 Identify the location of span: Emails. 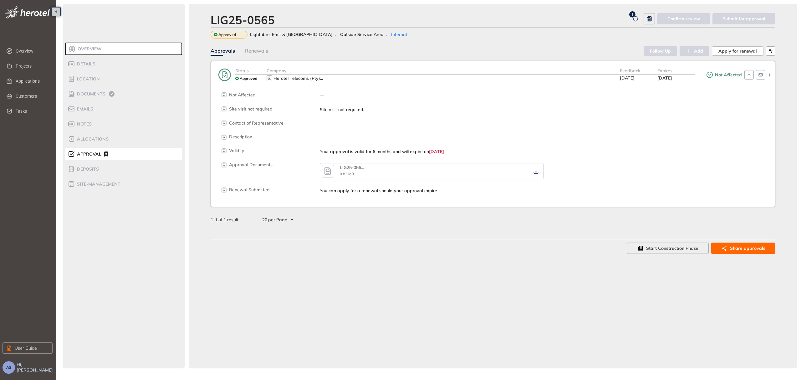
(84, 109).